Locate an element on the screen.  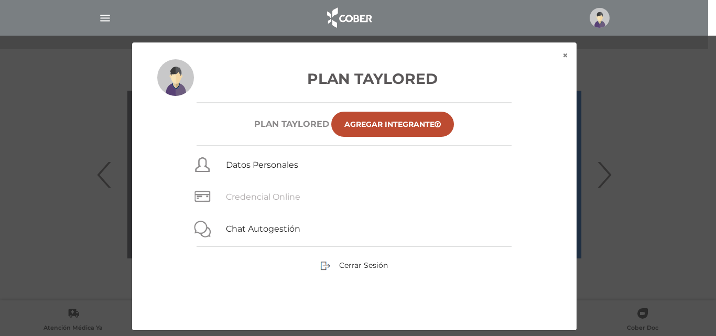
h3: Plan Taylored is located at coordinates (354, 79).